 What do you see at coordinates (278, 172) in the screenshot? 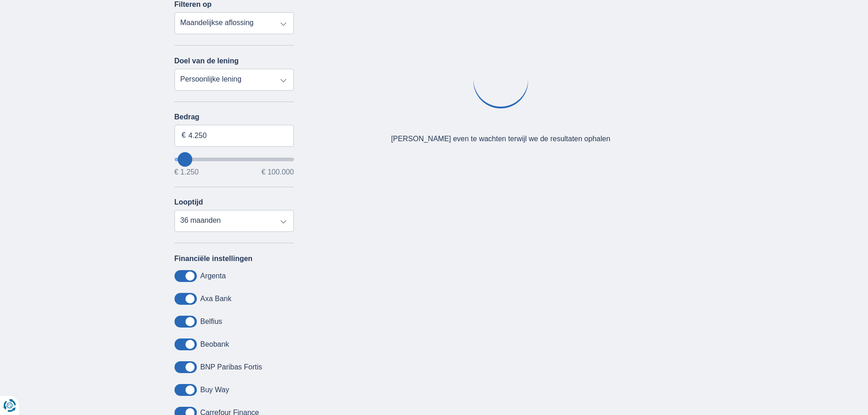
I see `span: € 100.000` at bounding box center [278, 172].